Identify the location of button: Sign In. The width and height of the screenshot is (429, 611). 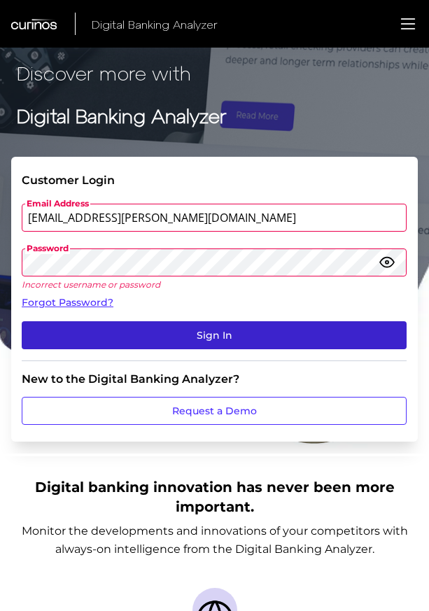
(214, 335).